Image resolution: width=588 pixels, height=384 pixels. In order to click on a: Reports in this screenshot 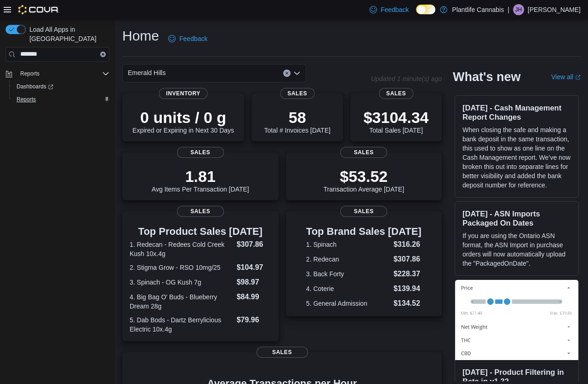, I will do `click(26, 99)`.